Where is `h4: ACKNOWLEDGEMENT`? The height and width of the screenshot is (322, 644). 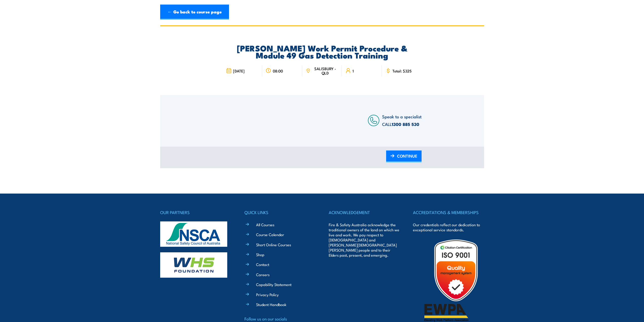 h4: ACKNOWLEDGEMENT is located at coordinates (364, 212).